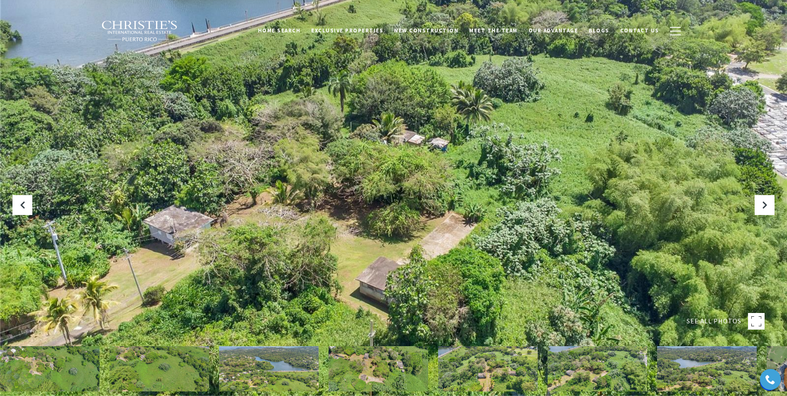 This screenshot has height=396, width=787. Describe the element at coordinates (426, 30) in the screenshot. I see `span: New Construction` at that location.